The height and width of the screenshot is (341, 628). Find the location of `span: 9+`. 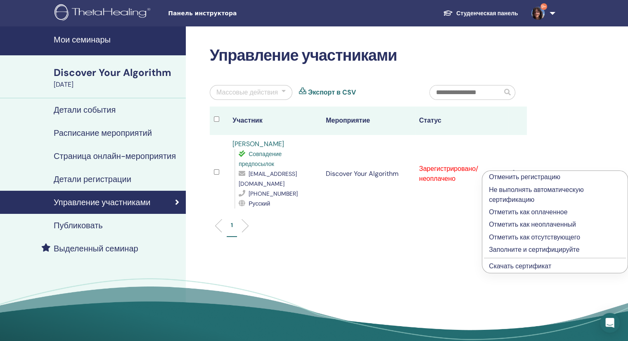

span: 9+ is located at coordinates (544, 7).